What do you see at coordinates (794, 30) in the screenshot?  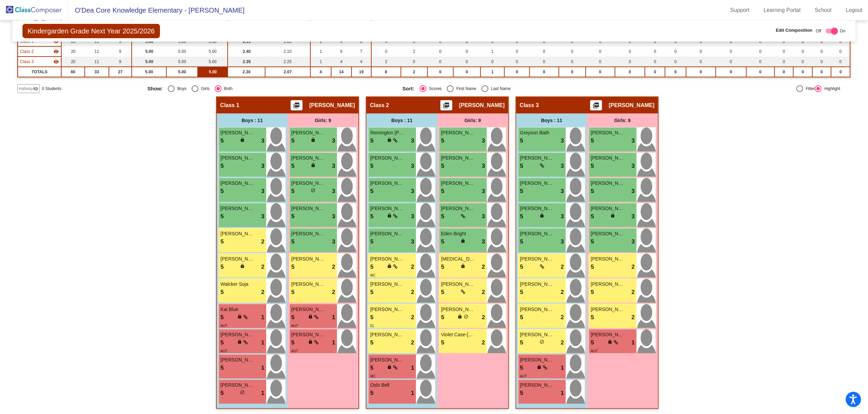 I see `span: Edit Composition` at bounding box center [794, 30].